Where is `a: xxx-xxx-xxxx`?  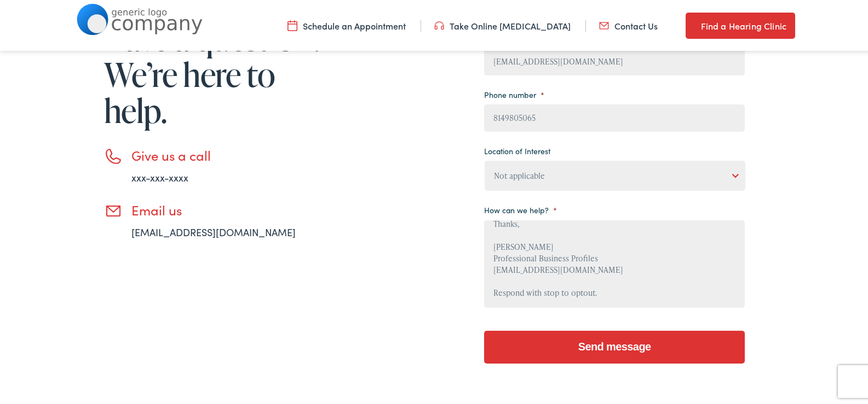 a: xxx-xxx-xxxx is located at coordinates (160, 176).